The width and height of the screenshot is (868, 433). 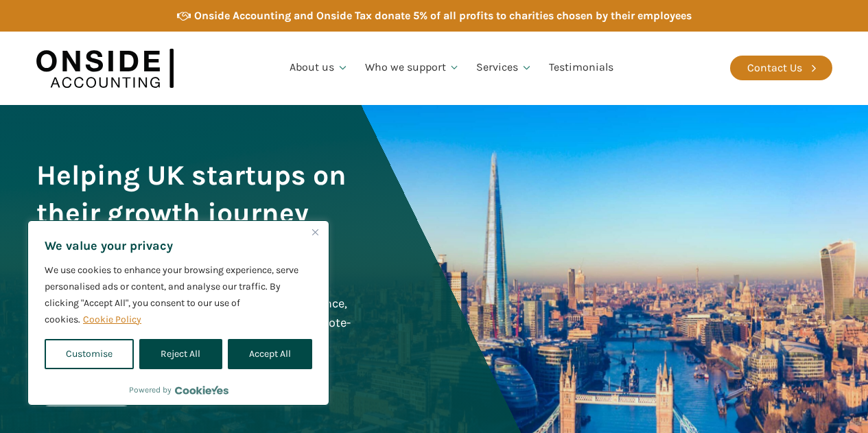 I want to click on a: Who we support, so click(x=412, y=68).